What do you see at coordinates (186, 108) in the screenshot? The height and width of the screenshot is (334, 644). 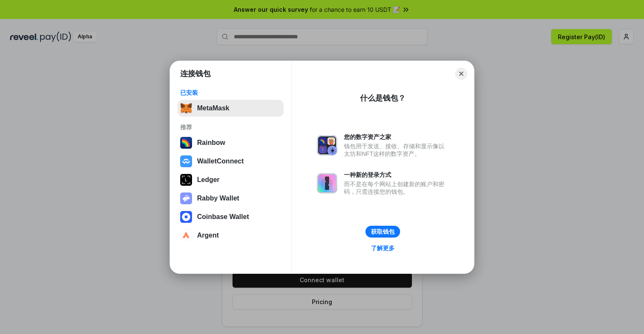 I see `img: svg+xml,%3Csvg%20fill%3D%22none%22%20height%3D%2233%22%20viewBox%3D%220%200%2035%2033%22%20width%...` at bounding box center [186, 108].